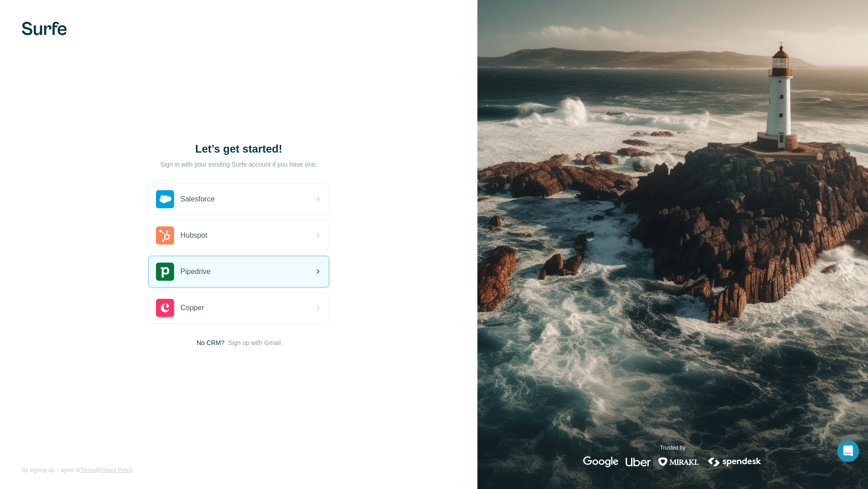 The height and width of the screenshot is (489, 868). Describe the element at coordinates (115, 470) in the screenshot. I see `a: Privacy Policy` at that location.